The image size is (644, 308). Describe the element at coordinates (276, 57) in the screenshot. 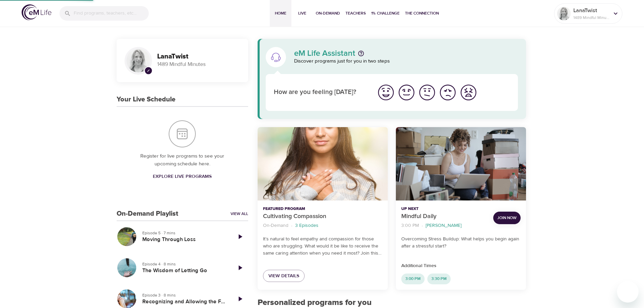

I see `img: eM Life Assistant` at that location.